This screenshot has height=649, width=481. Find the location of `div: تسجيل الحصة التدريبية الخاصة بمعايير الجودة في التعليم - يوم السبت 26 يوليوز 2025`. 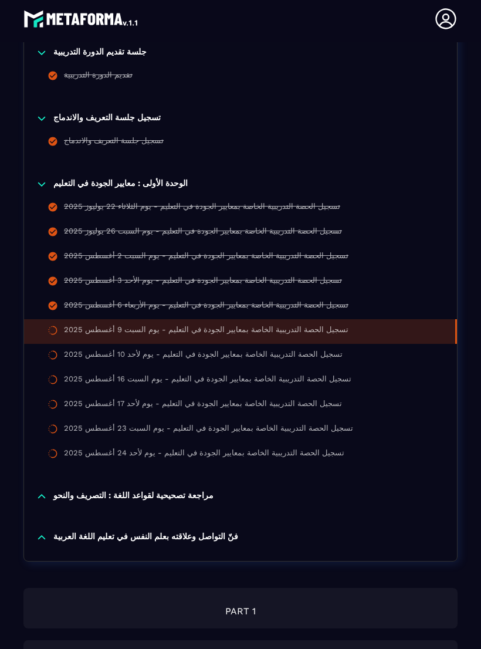

div: تسجيل الحصة التدريبية الخاصة بمعايير الجودة في التعليم - يوم السبت 26 يوليوز 2025 is located at coordinates (203, 233).